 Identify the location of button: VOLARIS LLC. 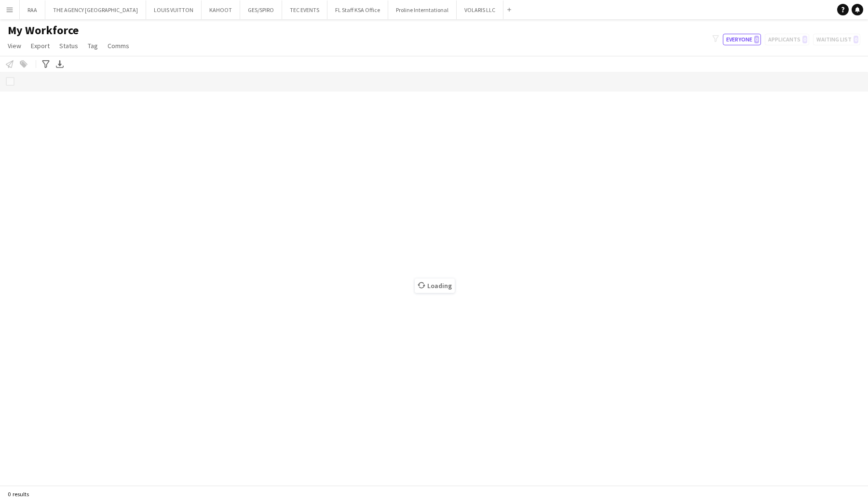
(480, 9).